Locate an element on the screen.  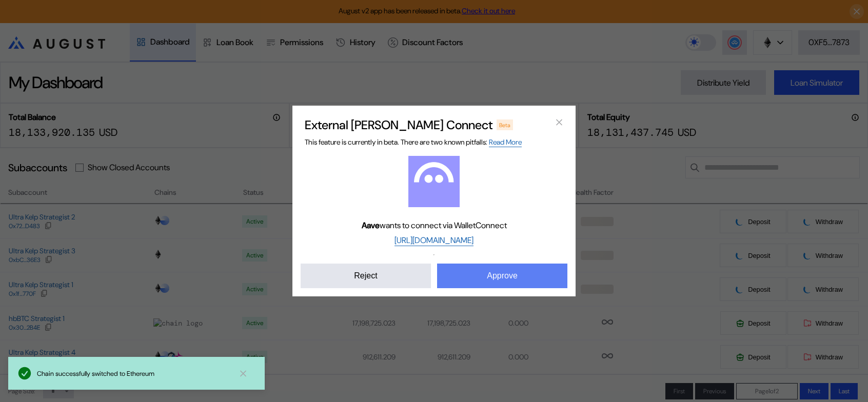
button: close modal is located at coordinates (560, 122).